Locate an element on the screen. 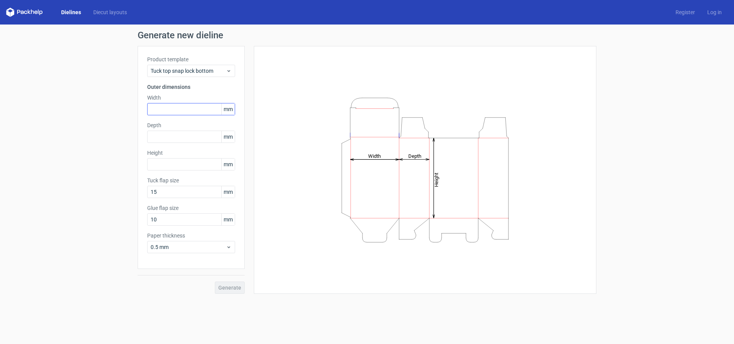 This screenshot has height=344, width=734. label: Product template is located at coordinates (191, 59).